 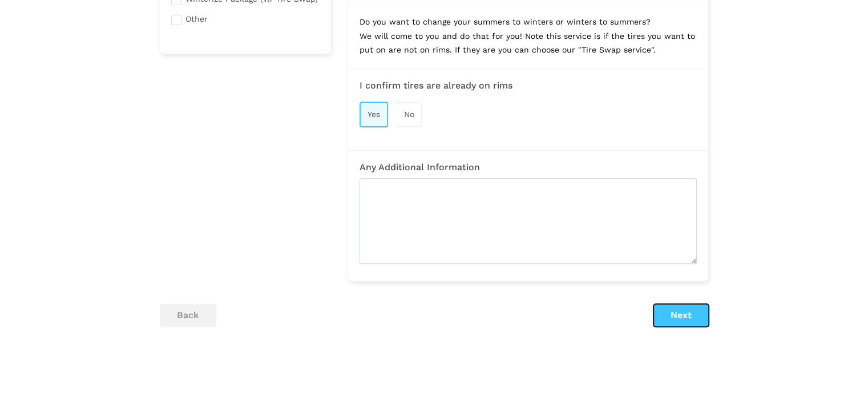 What do you see at coordinates (528, 86) in the screenshot?
I see `h3: I confirm tires are already on rims` at bounding box center [528, 86].